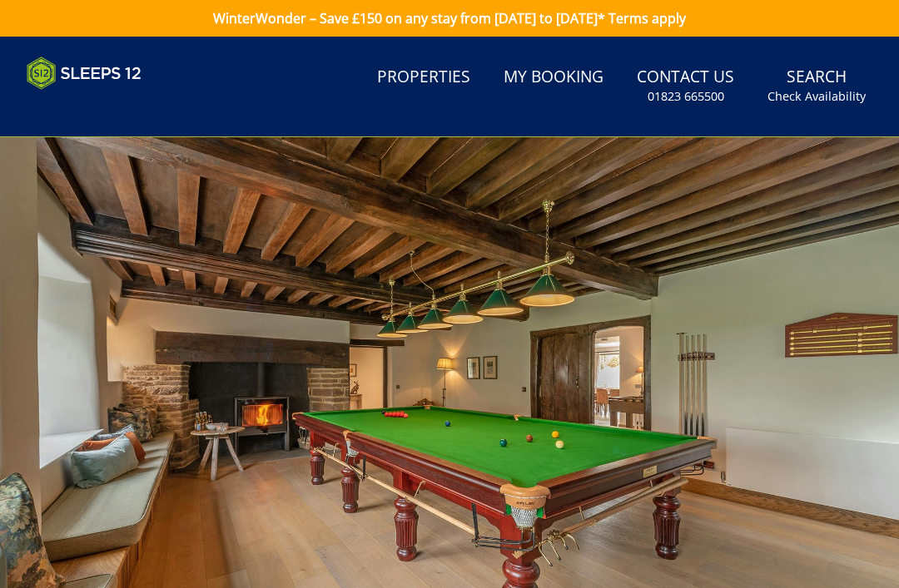 Image resolution: width=899 pixels, height=588 pixels. Describe the element at coordinates (84, 73) in the screenshot. I see `img: Sleeps 12` at that location.